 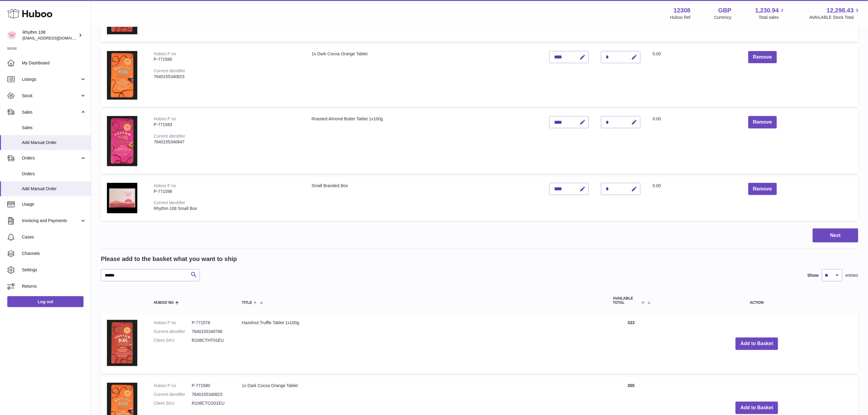 What do you see at coordinates (51, 79) in the screenshot?
I see `span: Listings` at bounding box center [51, 79].